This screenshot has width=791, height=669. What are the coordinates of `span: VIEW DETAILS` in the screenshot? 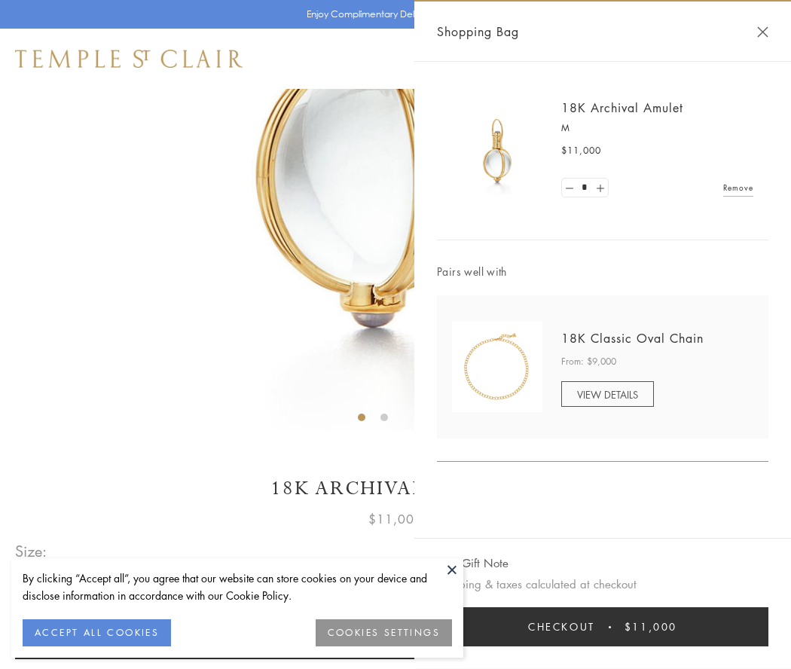 It's located at (607, 394).